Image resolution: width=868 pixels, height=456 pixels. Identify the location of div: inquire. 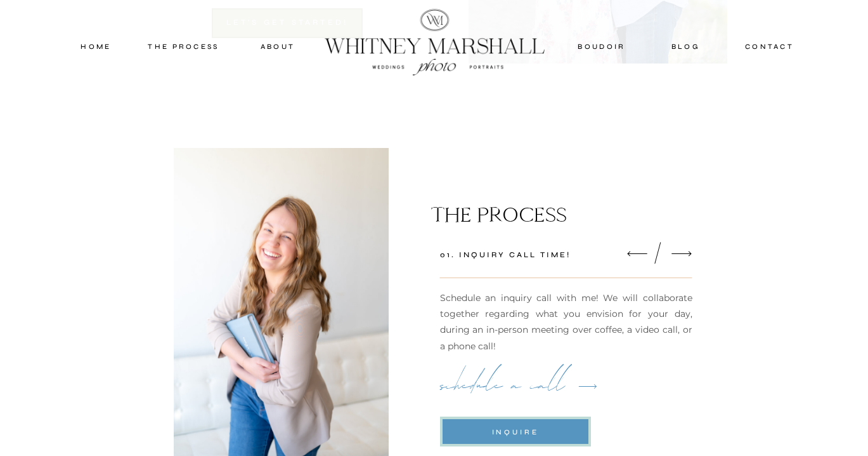
(515, 431).